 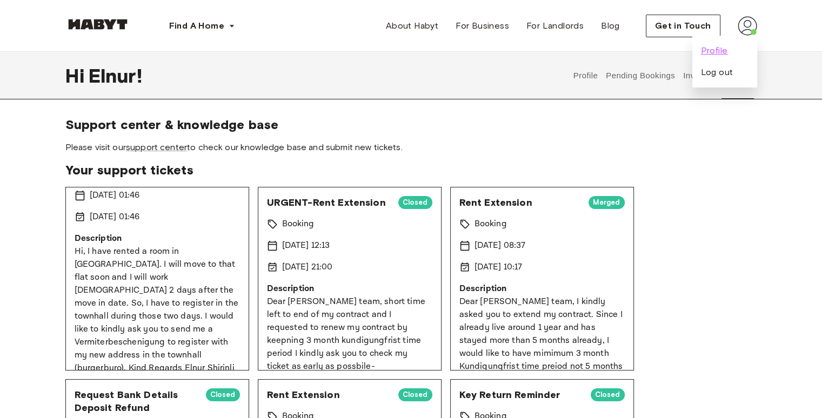 I want to click on span: Please visit our to check our knowledge base and submit new tickets., so click(x=411, y=148).